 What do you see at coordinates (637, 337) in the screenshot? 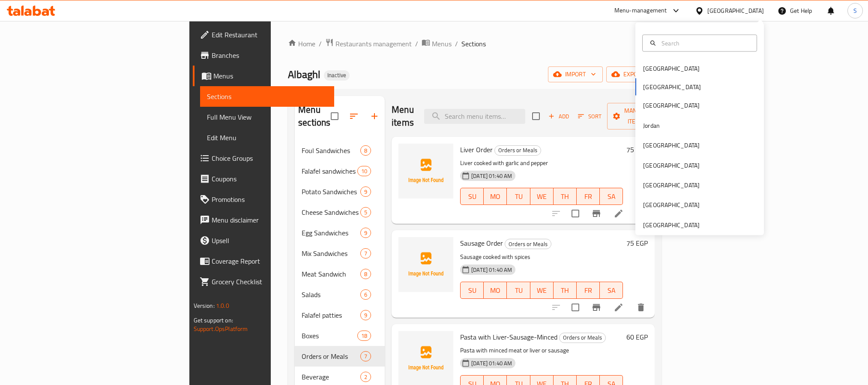
I see `h6: 60 EGP` at bounding box center [637, 337].